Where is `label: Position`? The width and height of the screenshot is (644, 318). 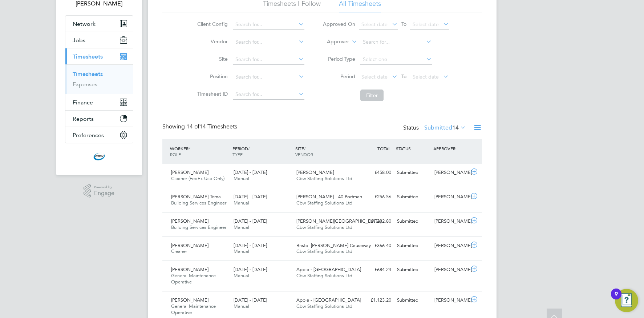 label: Position is located at coordinates (212, 76).